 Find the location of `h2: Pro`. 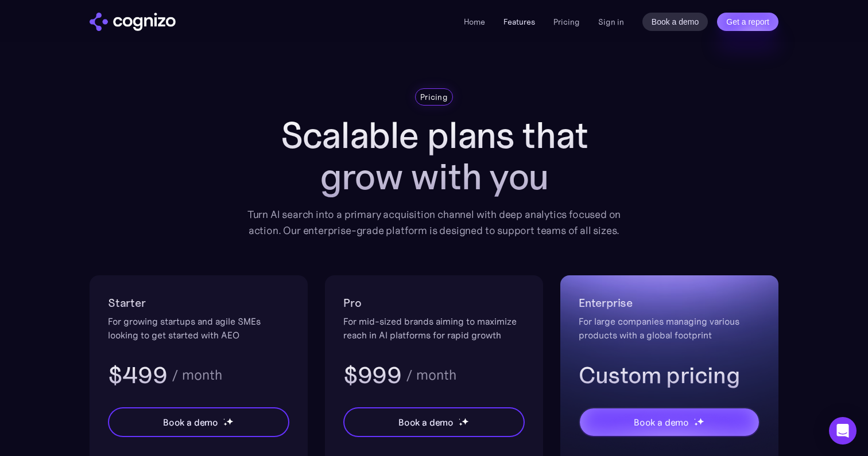

h2: Pro is located at coordinates (434, 303).